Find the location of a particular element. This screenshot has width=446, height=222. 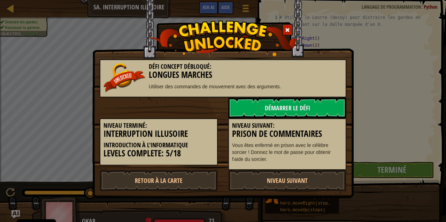

span: Défi Concept Débloqué: is located at coordinates (180, 66).